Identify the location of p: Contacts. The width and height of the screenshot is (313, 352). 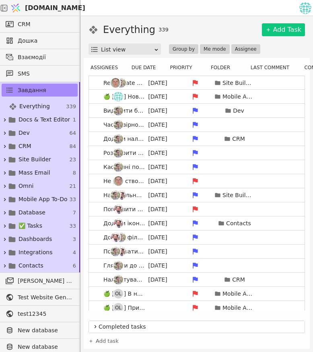
(238, 223).